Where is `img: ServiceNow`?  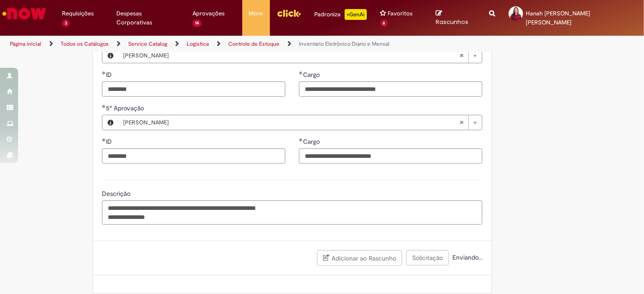 img: ServiceNow is located at coordinates (24, 14).